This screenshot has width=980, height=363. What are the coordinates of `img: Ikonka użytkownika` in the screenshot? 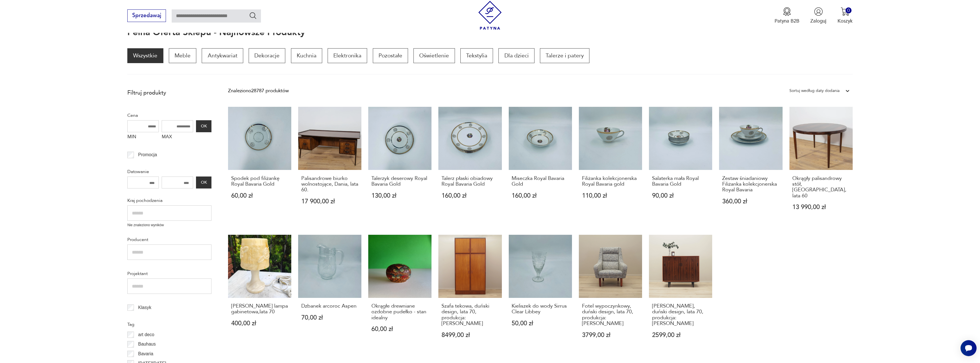 It's located at (818, 12).